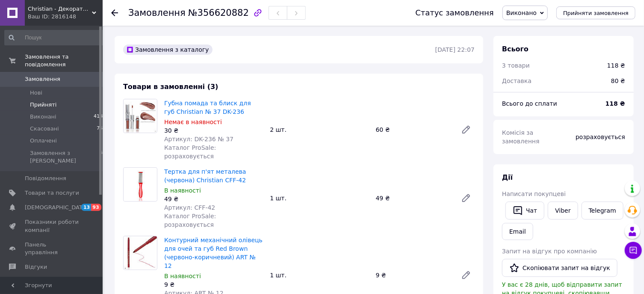 This screenshot has width=644, height=294. What do you see at coordinates (413, 130) in the screenshot?
I see `div: 60 ₴` at bounding box center [413, 130].